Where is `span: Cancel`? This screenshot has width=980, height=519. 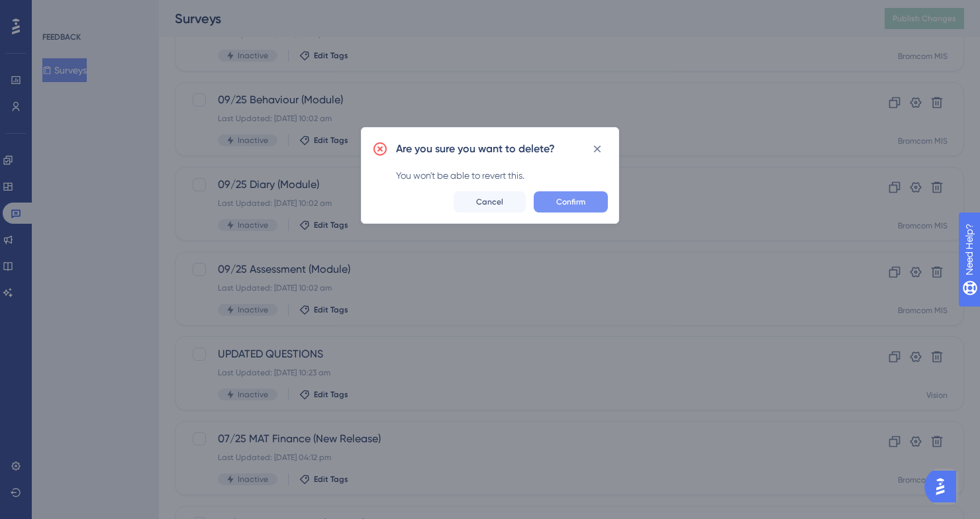 span: Cancel is located at coordinates (490, 202).